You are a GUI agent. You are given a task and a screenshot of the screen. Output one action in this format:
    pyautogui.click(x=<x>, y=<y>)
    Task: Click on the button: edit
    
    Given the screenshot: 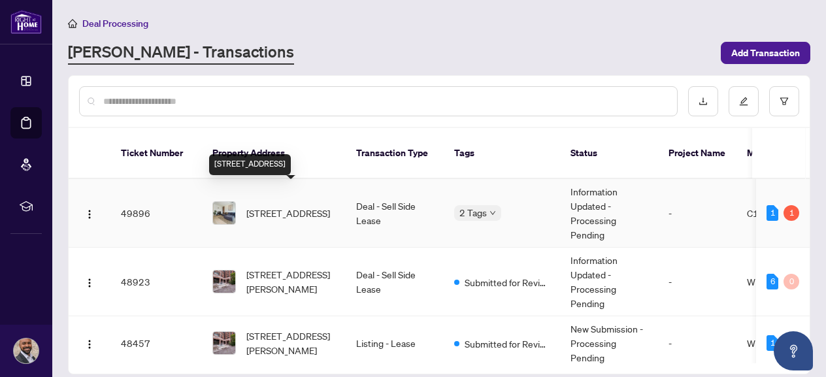 What is the action you would take?
    pyautogui.click(x=744, y=101)
    